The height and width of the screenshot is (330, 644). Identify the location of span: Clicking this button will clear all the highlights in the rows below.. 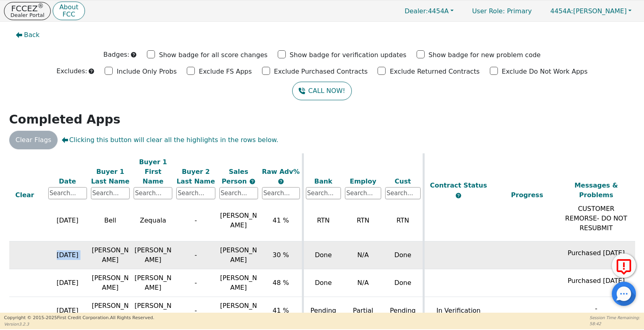
(170, 140).